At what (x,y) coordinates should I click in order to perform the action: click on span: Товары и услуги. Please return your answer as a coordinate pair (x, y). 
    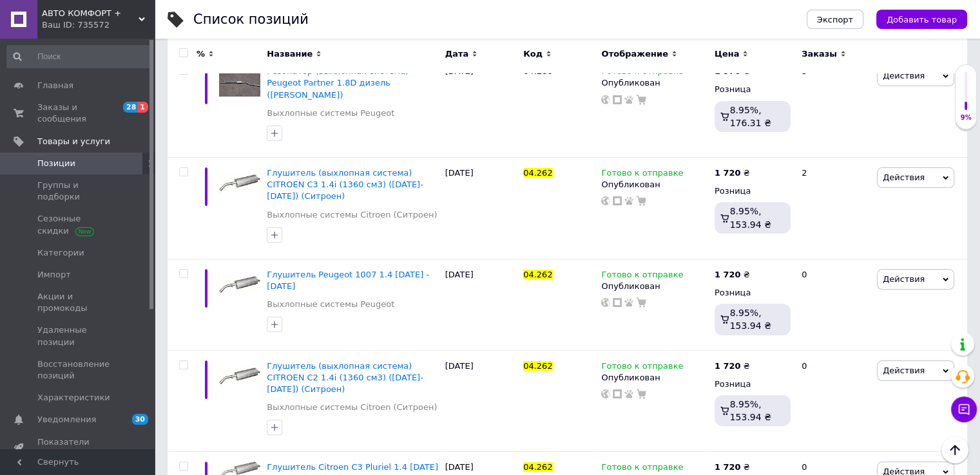
    Looking at the image, I should click on (74, 141).